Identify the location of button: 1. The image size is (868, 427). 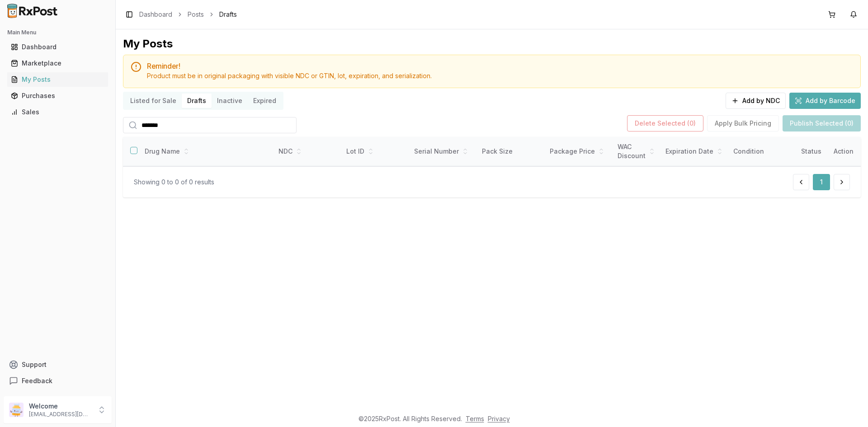
(821, 182).